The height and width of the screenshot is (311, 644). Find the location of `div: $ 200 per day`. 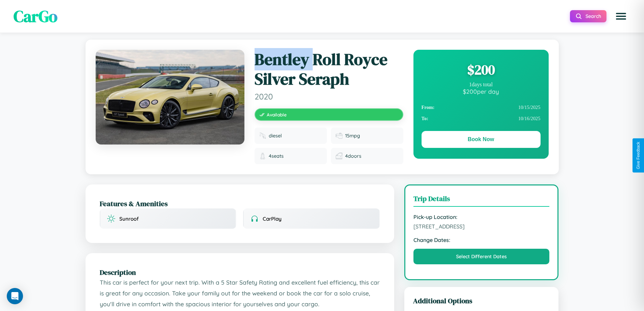

div: $ 200 per day is located at coordinates (481, 92).